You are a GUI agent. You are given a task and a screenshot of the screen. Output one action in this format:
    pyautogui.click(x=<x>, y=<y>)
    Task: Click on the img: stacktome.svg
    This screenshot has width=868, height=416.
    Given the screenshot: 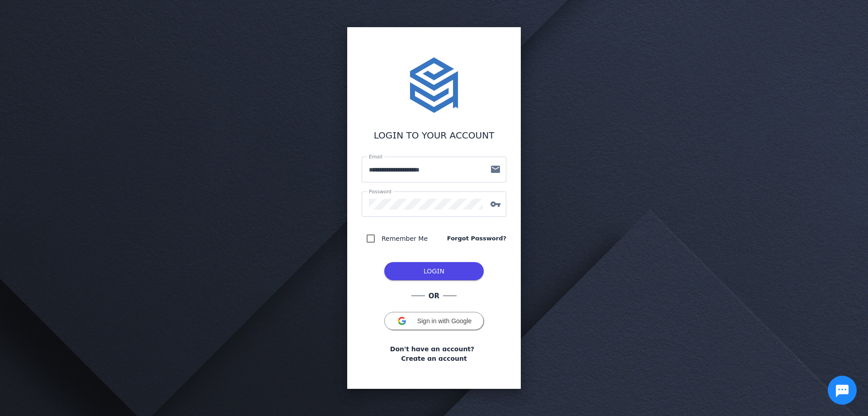 What is the action you would take?
    pyautogui.click(x=434, y=85)
    